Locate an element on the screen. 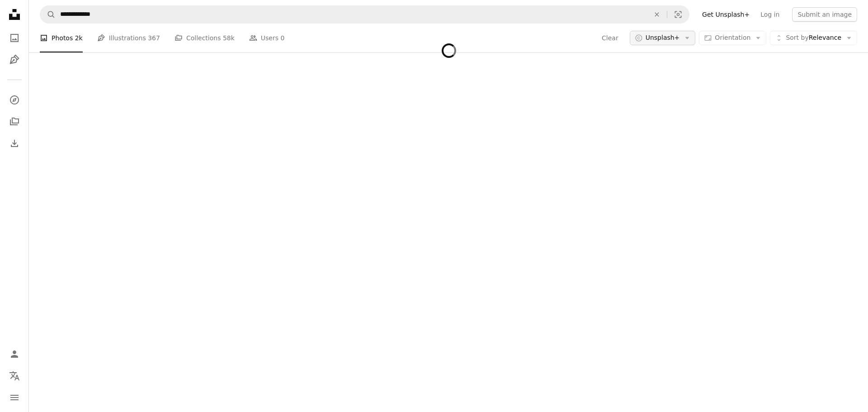  a: Home — Unsplash is located at coordinates (14, 15).